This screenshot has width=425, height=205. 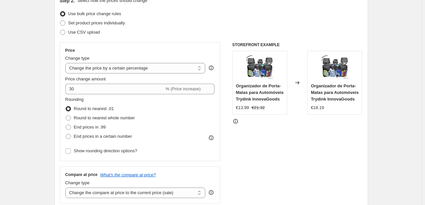 What do you see at coordinates (128, 175) in the screenshot?
I see `i: What's the compare at price?` at bounding box center [128, 175].